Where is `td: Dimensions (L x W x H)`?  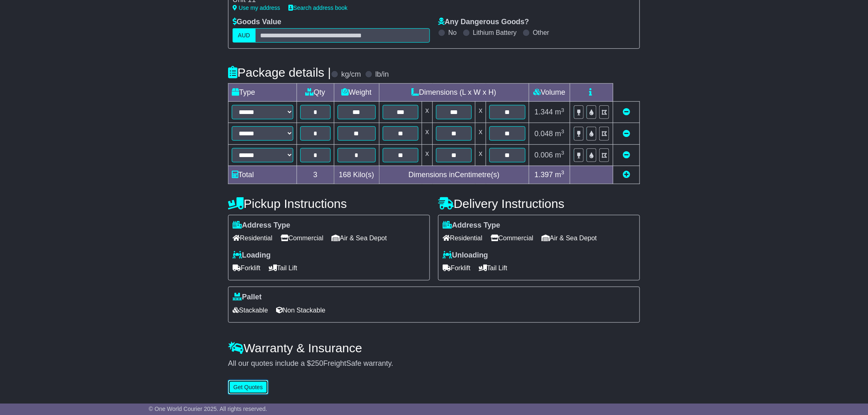
td: Dimensions (L x W x H) is located at coordinates (454, 92).